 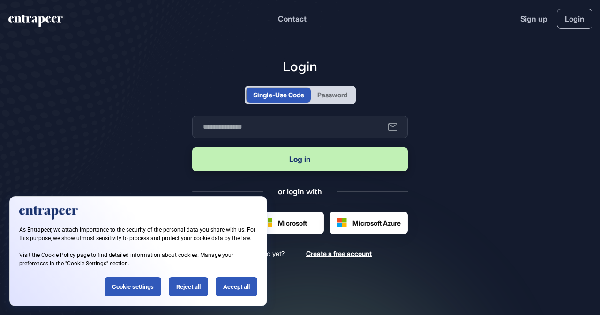 What do you see at coordinates (332, 95) in the screenshot?
I see `div: Password` at bounding box center [332, 95].